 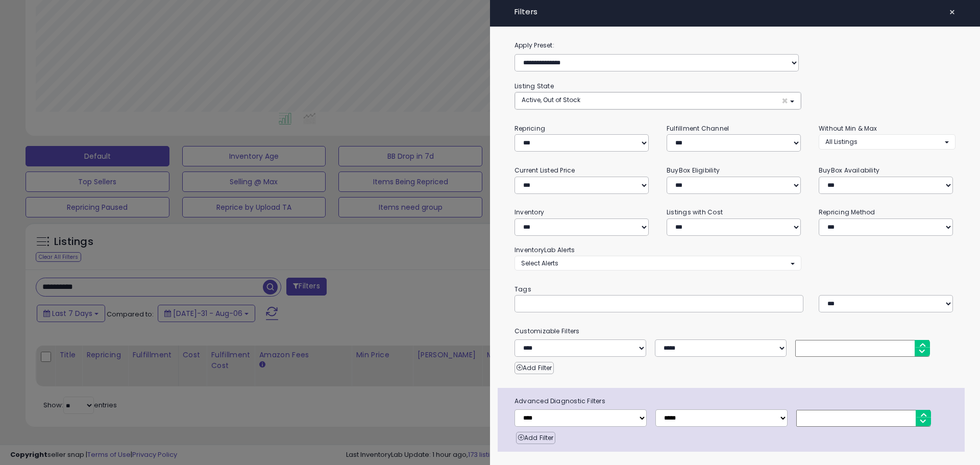 What do you see at coordinates (735, 289) in the screenshot?
I see `small: Tags` at bounding box center [735, 289].